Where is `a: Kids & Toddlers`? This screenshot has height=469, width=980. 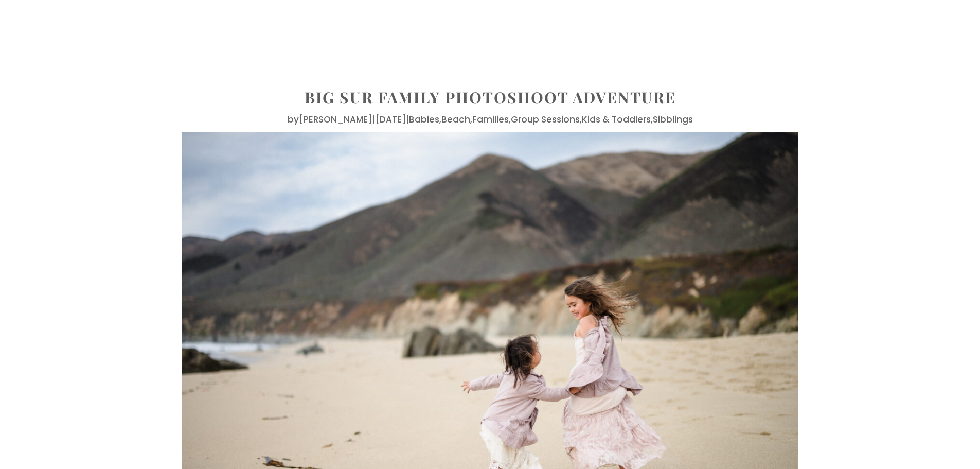
a: Kids & Toddlers is located at coordinates (616, 120).